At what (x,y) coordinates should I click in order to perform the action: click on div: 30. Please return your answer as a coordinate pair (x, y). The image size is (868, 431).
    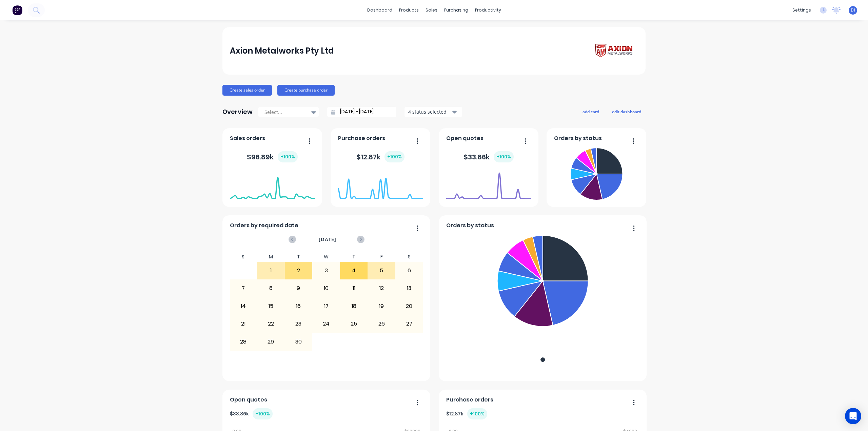
    Looking at the image, I should click on (298, 341).